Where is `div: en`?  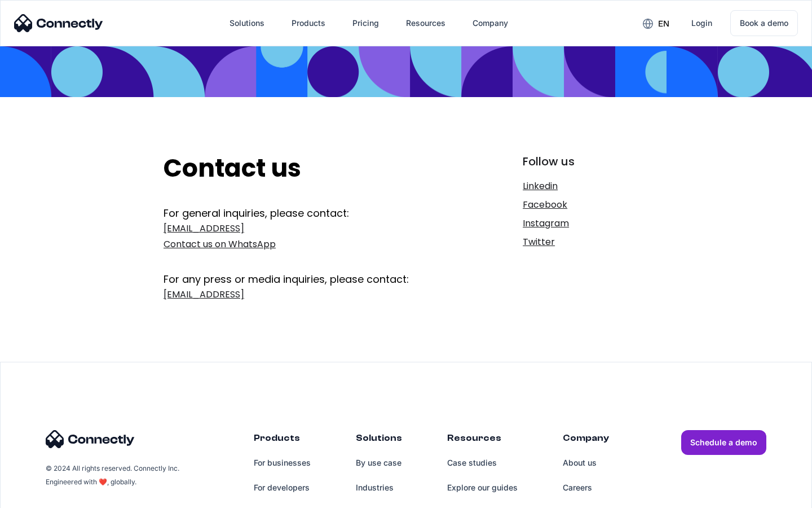
div: en is located at coordinates (664, 24).